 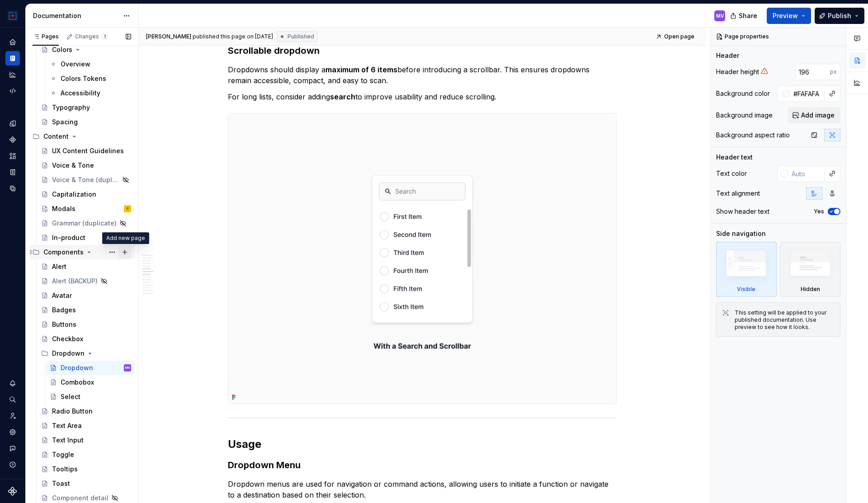 I want to click on a: Data sources, so click(x=12, y=188).